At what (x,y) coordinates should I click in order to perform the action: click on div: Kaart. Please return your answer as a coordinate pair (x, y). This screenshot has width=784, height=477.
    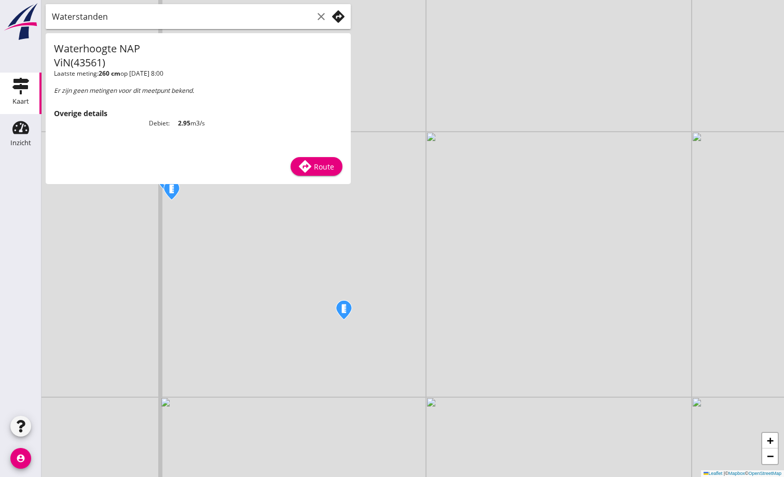
    Looking at the image, I should click on (21, 101).